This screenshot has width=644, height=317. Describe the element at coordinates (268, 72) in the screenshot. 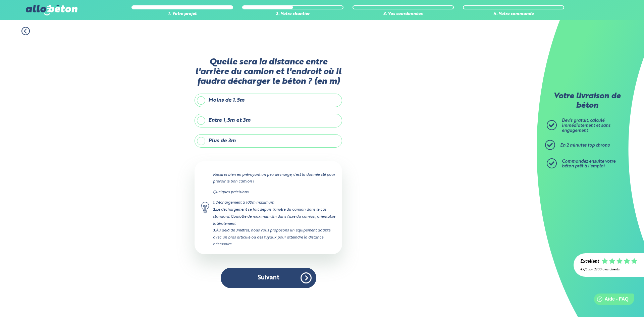

I see `label: Quelle sera la distance entre l'arrière du camion et l'endroit où il faudra décharger le béton ? ...` at that location.